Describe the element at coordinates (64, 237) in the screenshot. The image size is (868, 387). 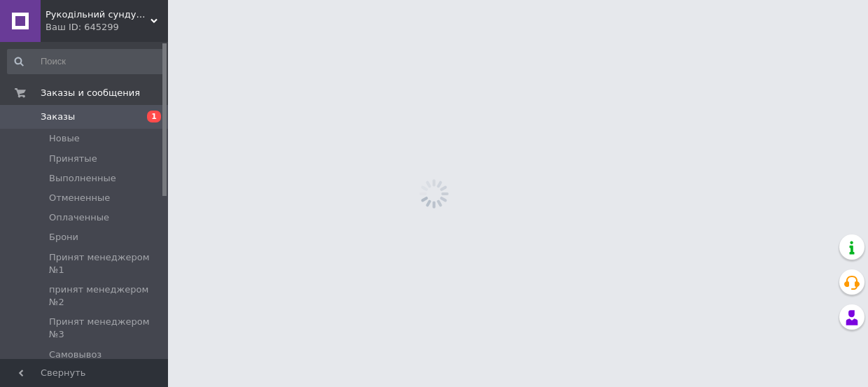
I see `span: Брони` at that location.